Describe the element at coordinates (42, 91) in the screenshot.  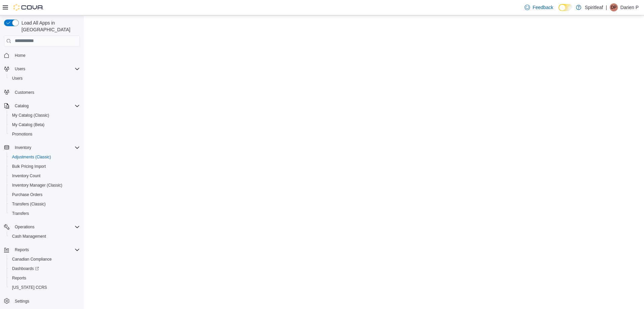
I see `button: Customers` at that location.